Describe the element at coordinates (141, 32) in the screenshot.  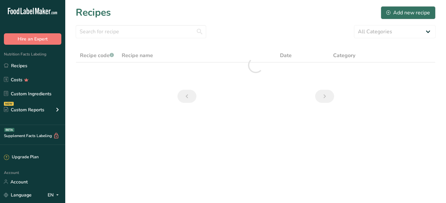
I see `input: Search for recipe` at that location.